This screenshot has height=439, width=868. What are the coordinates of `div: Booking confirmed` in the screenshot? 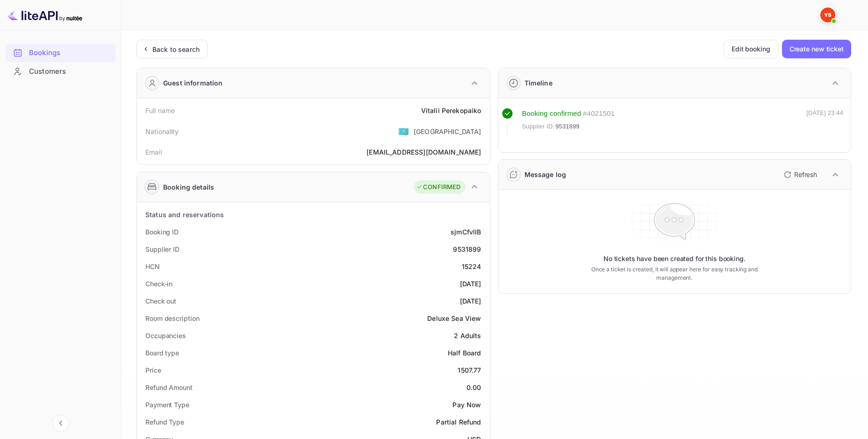 It's located at (551, 114).